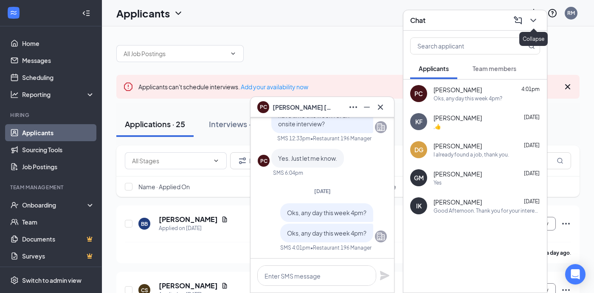  I want to click on button: Cross, so click(380, 107).